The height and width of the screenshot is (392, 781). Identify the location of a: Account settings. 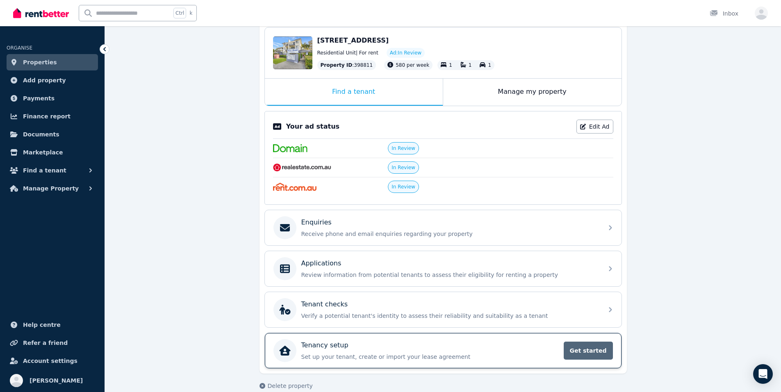
(52, 361).